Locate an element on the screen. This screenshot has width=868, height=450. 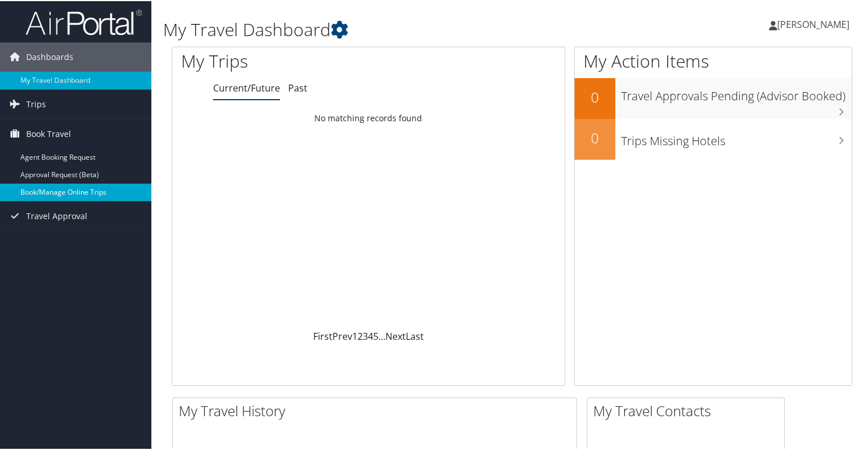
a: 0Trips Missing Hotels is located at coordinates (713, 138).